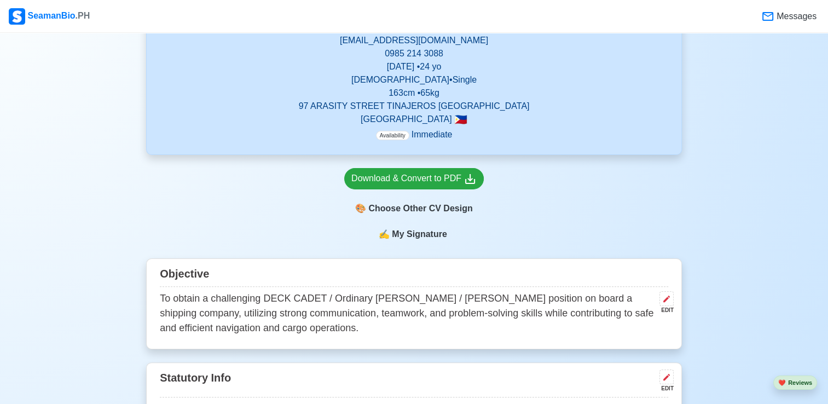 This screenshot has width=828, height=404. What do you see at coordinates (384, 234) in the screenshot?
I see `span: sign` at bounding box center [384, 234].